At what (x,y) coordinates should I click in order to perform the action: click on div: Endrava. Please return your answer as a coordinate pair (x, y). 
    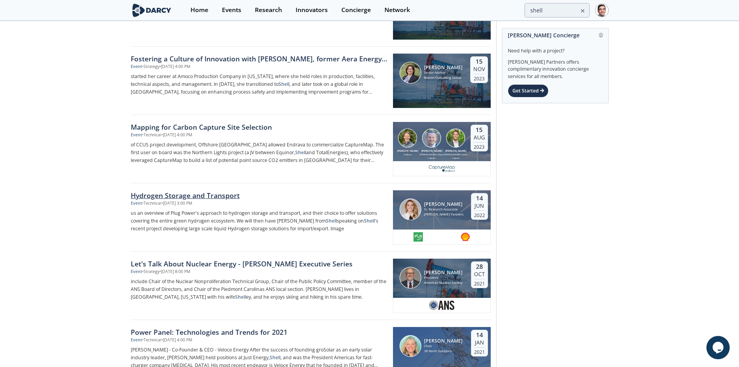
    Looking at the image, I should click on (408, 154).